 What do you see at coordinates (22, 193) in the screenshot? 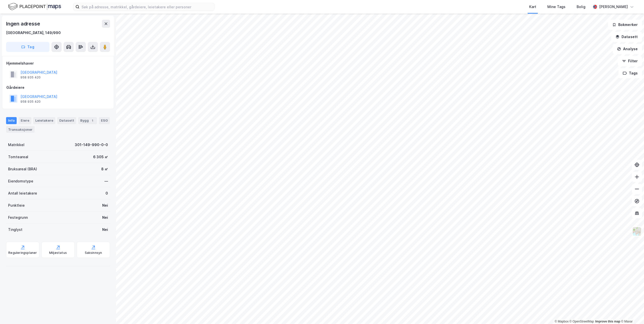
I see `div: Antall leietakere` at bounding box center [22, 193].